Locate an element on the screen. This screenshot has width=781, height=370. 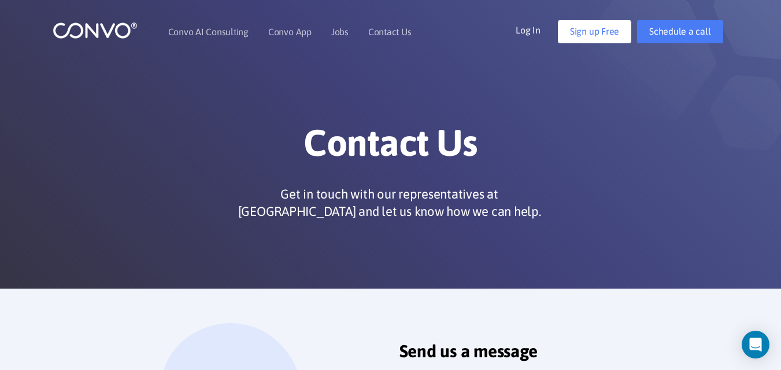
a: Schedule a call is located at coordinates (679, 32).